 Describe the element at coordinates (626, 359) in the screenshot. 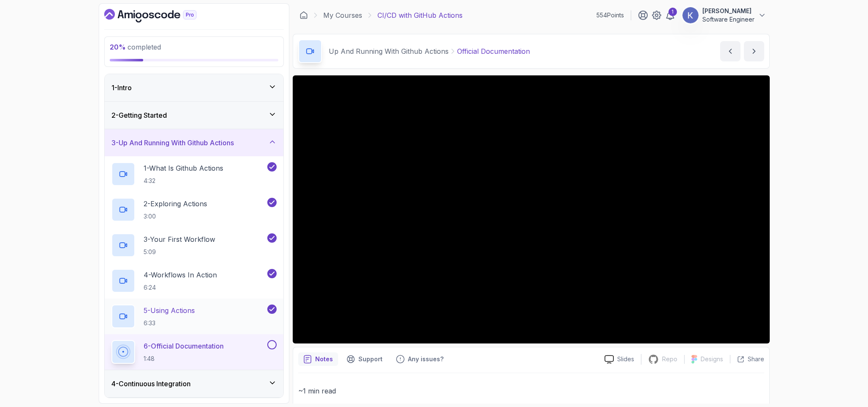

I see `p: Slides` at that location.